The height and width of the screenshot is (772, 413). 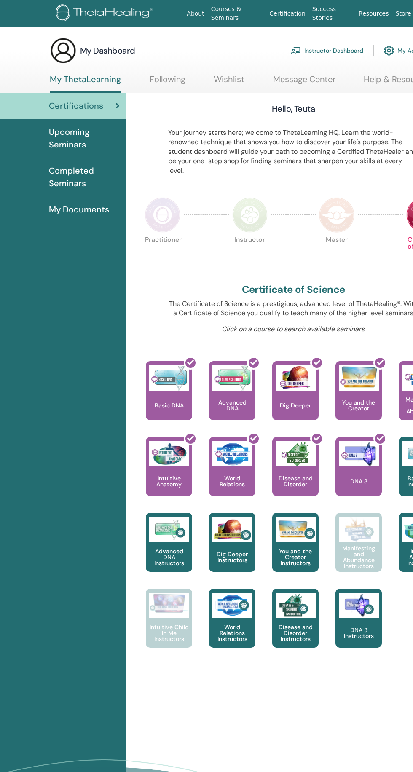 What do you see at coordinates (169, 603) in the screenshot?
I see `img: Intuitive Child In Me Instructors` at bounding box center [169, 603].